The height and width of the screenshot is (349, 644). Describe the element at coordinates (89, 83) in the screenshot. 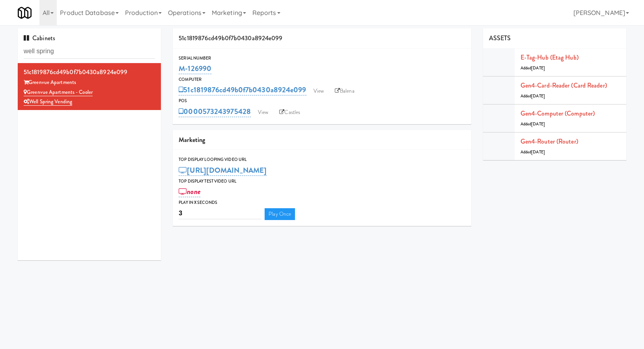

I see `div: Greenvue Apartments` at that location.